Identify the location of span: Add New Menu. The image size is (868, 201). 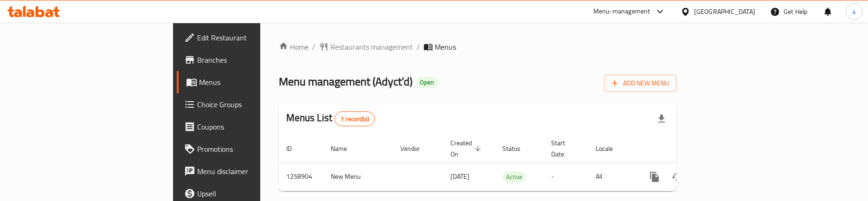
(640, 83).